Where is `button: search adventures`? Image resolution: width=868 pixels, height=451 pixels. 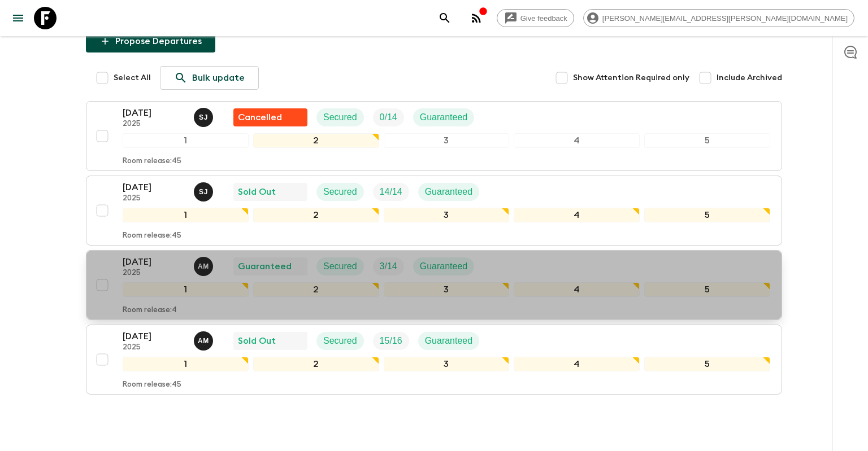 button: search adventures is located at coordinates (445, 18).